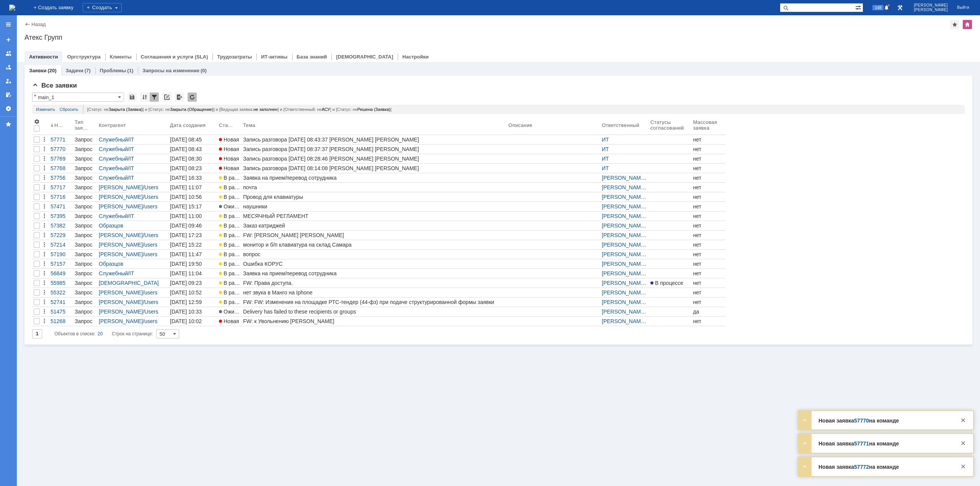 The width and height of the screenshot is (980, 486). Describe the element at coordinates (670, 283) in the screenshot. I see `a: В процессе` at that location.